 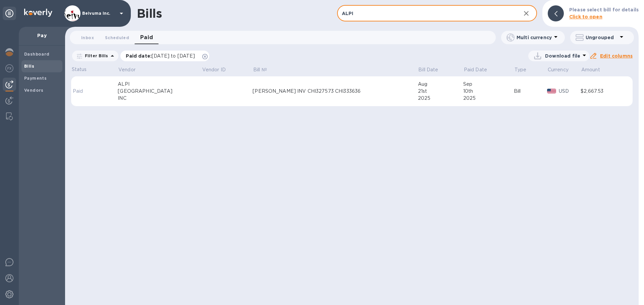 What do you see at coordinates (38, 13) in the screenshot?
I see `img: Logo` at bounding box center [38, 13].